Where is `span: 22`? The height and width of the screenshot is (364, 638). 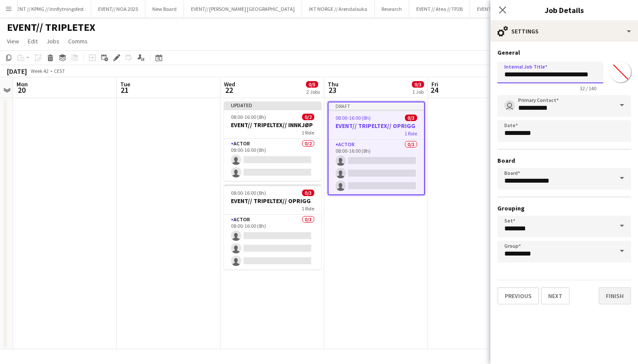 span: 22 is located at coordinates (229, 90).